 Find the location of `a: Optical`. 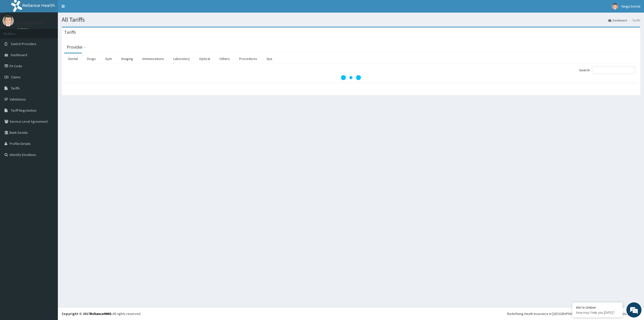

a: Optical is located at coordinates (205, 59).